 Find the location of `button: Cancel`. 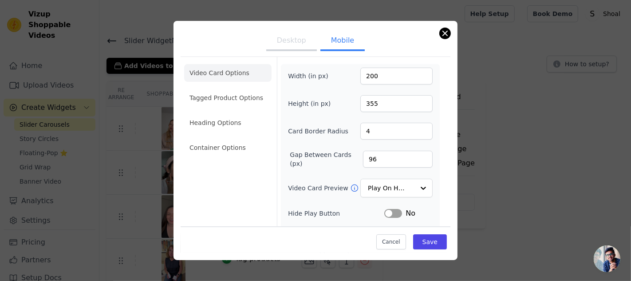

button: Cancel is located at coordinates (391, 242).